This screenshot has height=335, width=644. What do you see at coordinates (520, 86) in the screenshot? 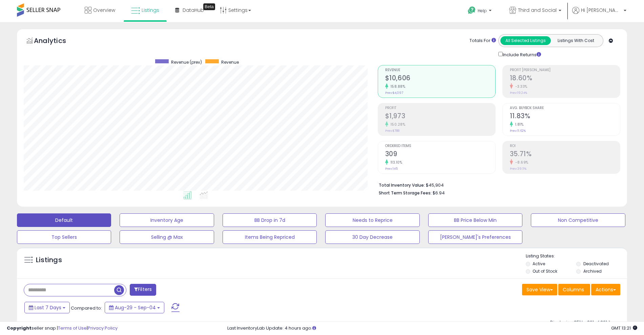
I see `small: -3.33%` at bounding box center [520, 86].